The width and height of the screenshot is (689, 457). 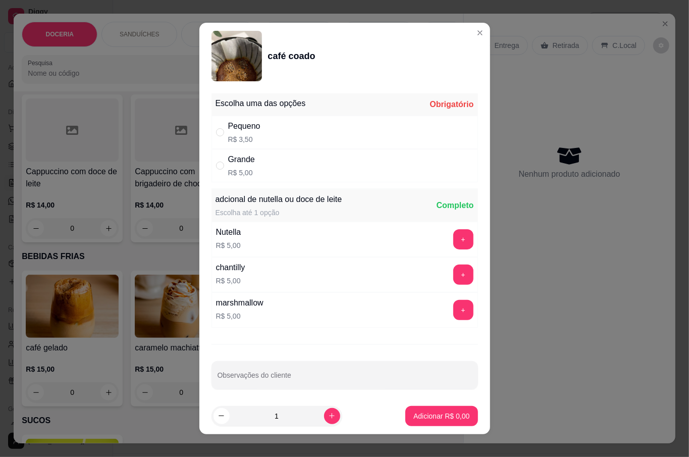 What do you see at coordinates (441, 416) in the screenshot?
I see `button: Adicionar R$ 0,00` at bounding box center [441, 416].